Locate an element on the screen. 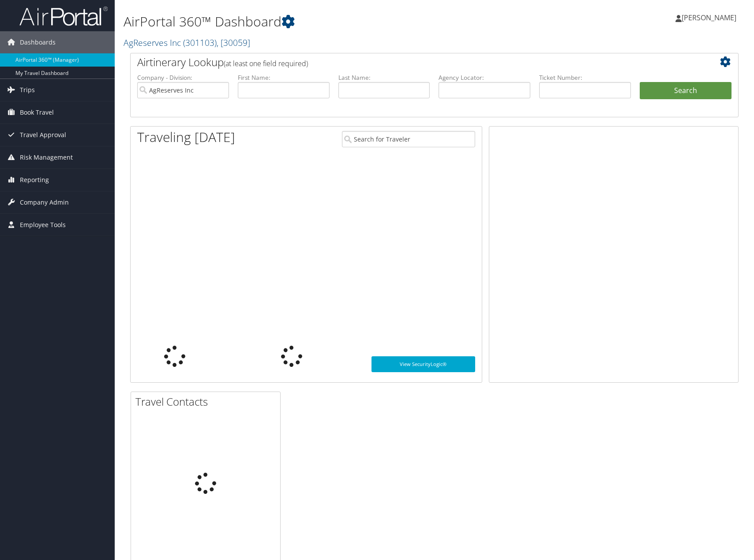 Image resolution: width=754 pixels, height=560 pixels. span: (at least one field required) is located at coordinates (265, 64).